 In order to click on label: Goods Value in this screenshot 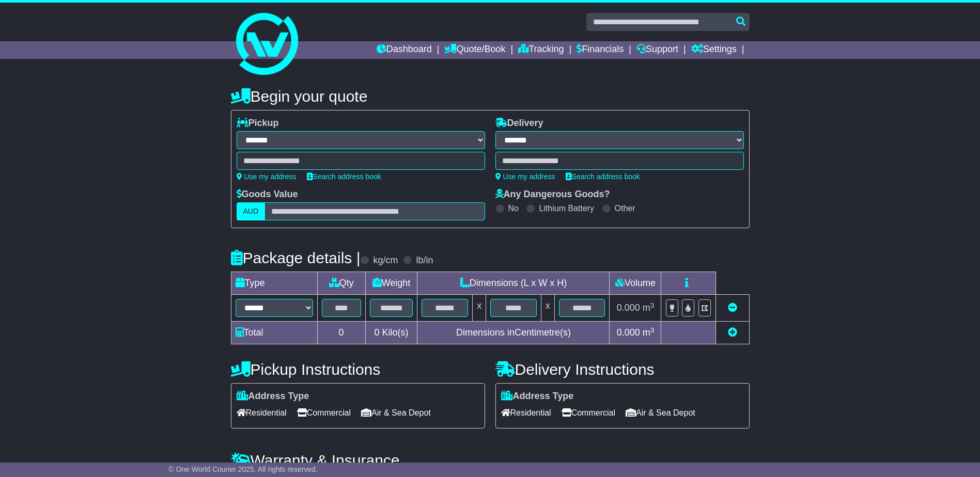, I will do `click(267, 194)`.